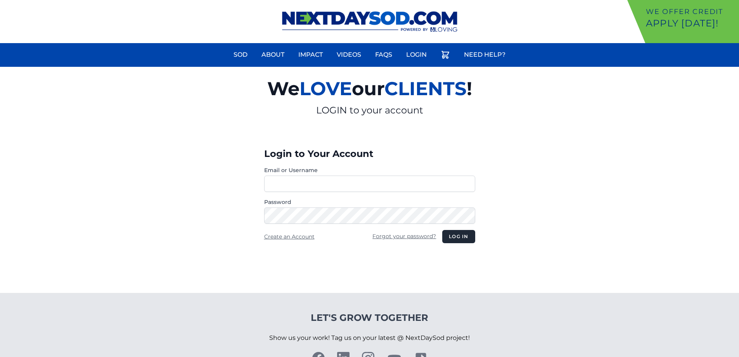  Describe the element at coordinates (370, 110) in the screenshot. I see `p: LOGIN to your account` at that location.